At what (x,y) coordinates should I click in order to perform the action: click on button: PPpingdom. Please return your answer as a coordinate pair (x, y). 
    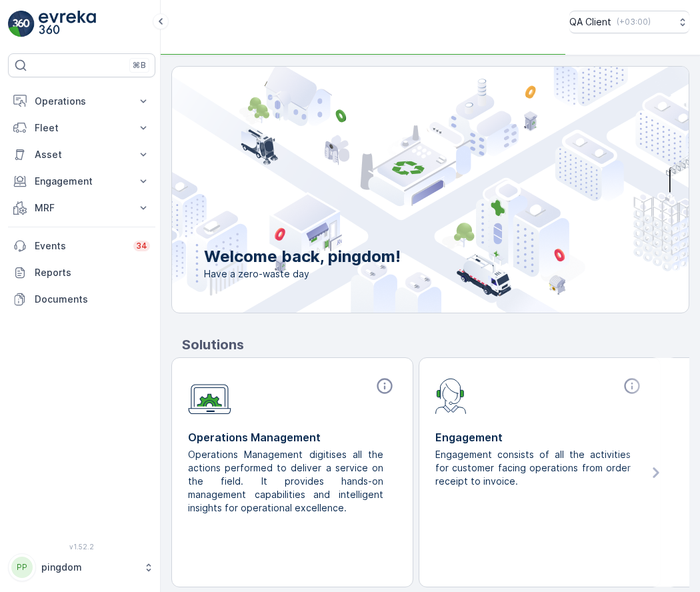
    Looking at the image, I should click on (82, 567).